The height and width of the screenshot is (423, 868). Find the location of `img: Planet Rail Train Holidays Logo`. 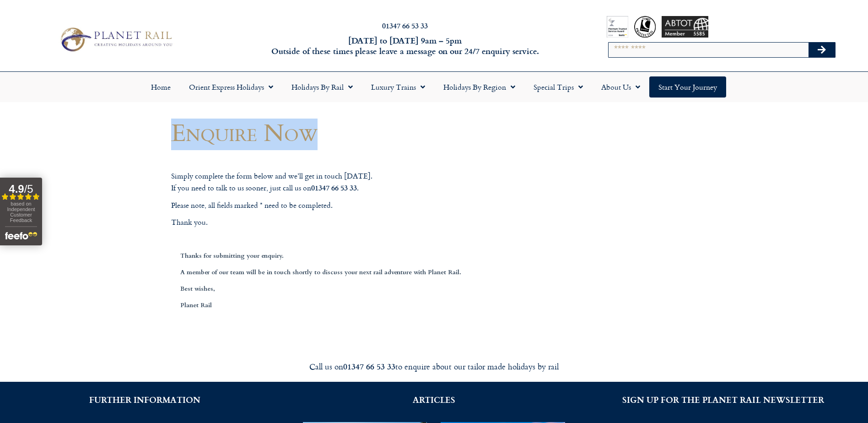

img: Planet Rail Train Holidays Logo is located at coordinates (115, 39).